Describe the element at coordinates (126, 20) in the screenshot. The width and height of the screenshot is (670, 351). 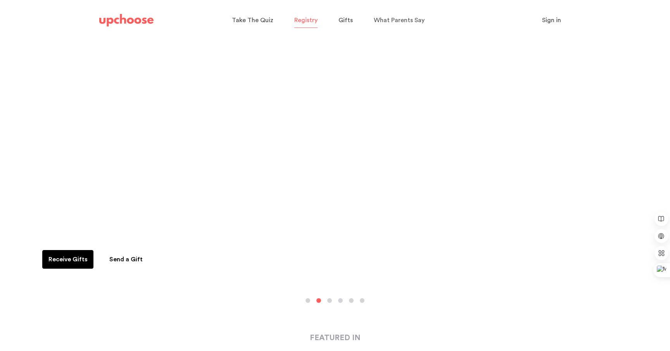
I see `a: UpChoose` at that location.